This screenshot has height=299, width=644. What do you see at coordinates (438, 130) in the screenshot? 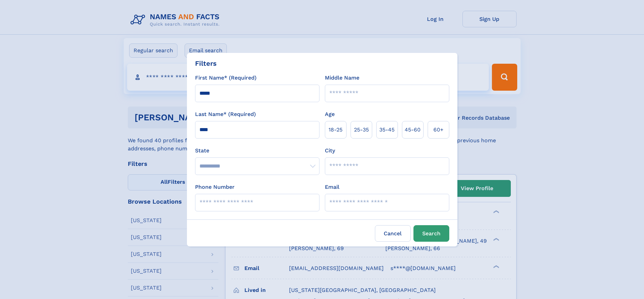
I see `span: 60+` at bounding box center [438, 130].